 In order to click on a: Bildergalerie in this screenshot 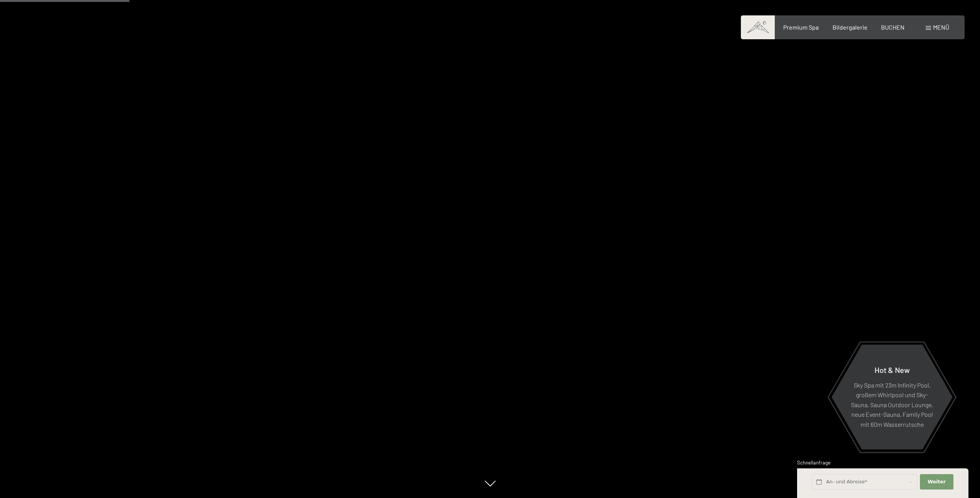, I will do `click(849, 27)`.